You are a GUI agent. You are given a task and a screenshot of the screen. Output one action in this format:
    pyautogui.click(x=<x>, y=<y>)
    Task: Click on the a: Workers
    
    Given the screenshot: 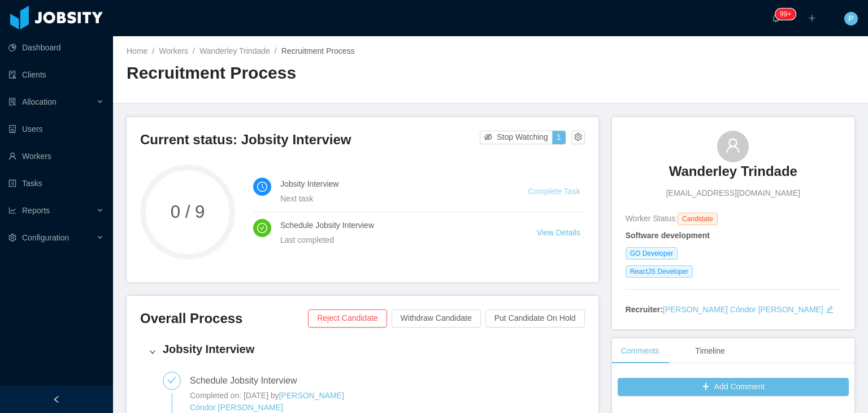 What is the action you would take?
    pyautogui.click(x=174, y=51)
    